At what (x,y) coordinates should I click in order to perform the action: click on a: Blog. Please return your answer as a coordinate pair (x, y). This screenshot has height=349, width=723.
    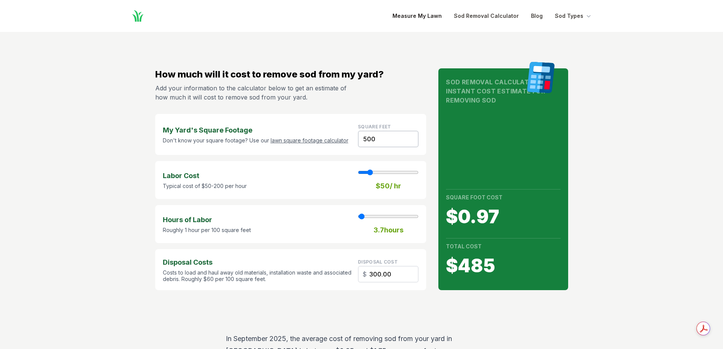
    Looking at the image, I should click on (536, 16).